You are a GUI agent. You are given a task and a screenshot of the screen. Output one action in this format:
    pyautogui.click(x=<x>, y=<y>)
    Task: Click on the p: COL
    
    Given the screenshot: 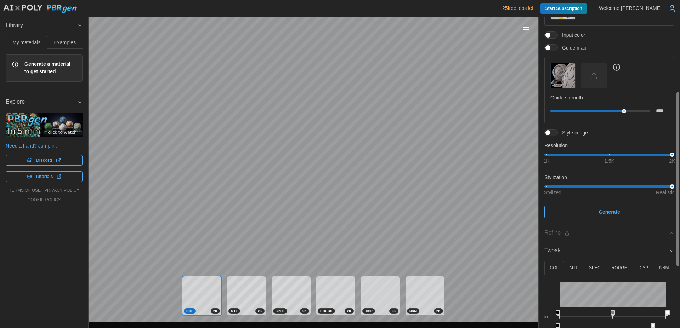 What is the action you would take?
    pyautogui.click(x=554, y=268)
    